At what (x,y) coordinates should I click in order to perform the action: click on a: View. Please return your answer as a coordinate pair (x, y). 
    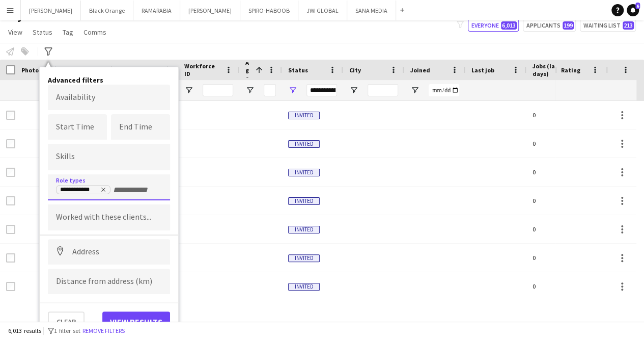
    Looking at the image, I should click on (15, 32).